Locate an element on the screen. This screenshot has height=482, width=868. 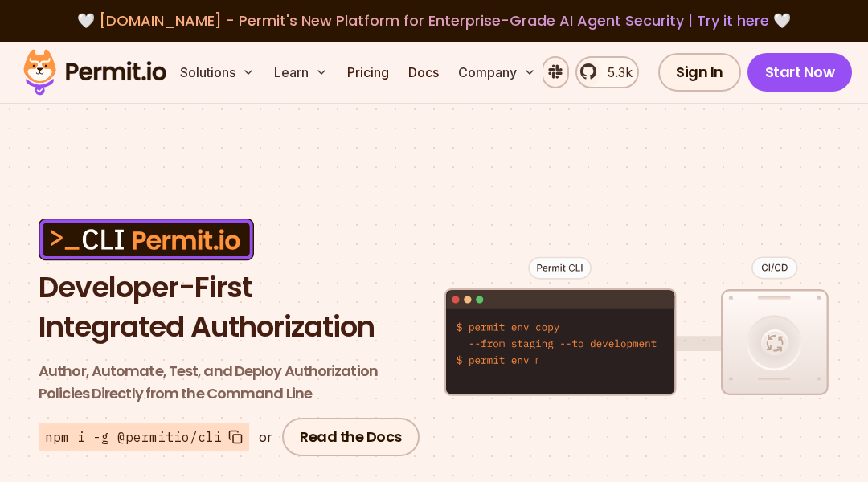
button: npm i -g @permitio/cli is located at coordinates (143, 437).